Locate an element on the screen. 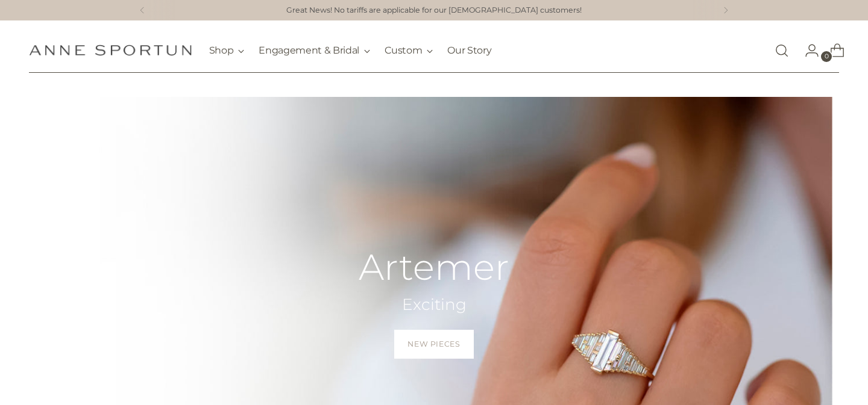  a: Open cart modal is located at coordinates (833, 51).